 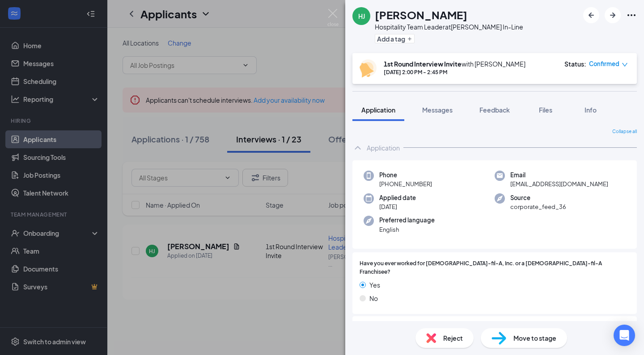 What do you see at coordinates (538, 198) in the screenshot?
I see `span: Source` at bounding box center [538, 198].